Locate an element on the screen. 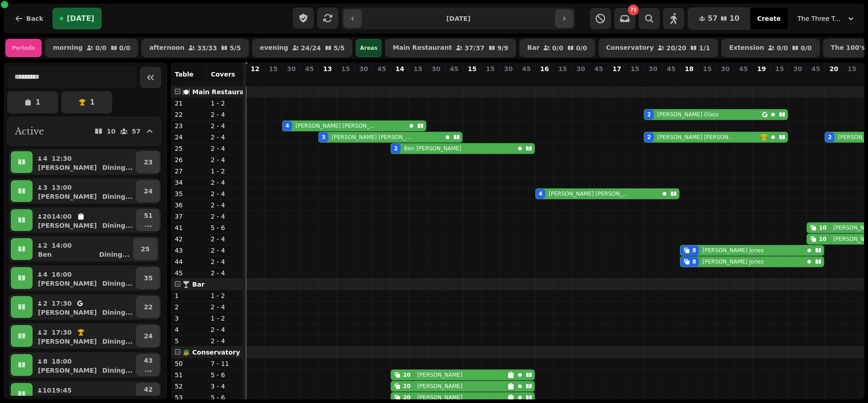 This screenshot has width=868, height=403. p: 52 is located at coordinates (189, 386).